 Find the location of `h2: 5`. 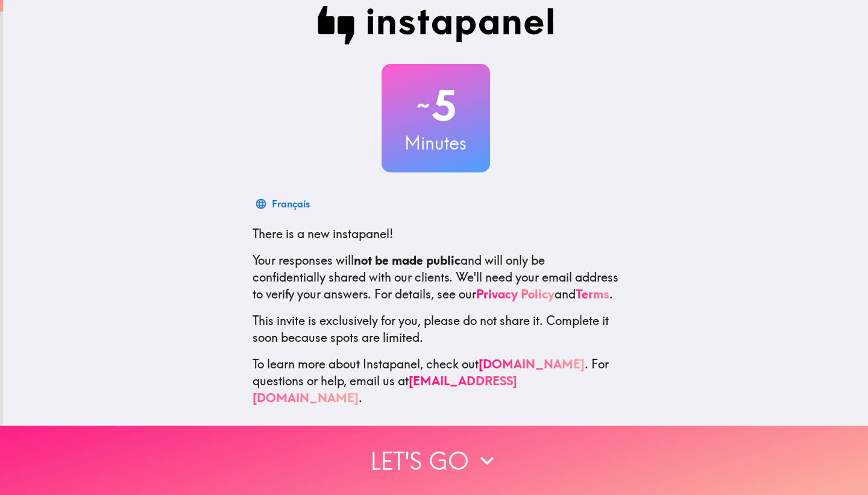

h2: 5 is located at coordinates (436, 106).